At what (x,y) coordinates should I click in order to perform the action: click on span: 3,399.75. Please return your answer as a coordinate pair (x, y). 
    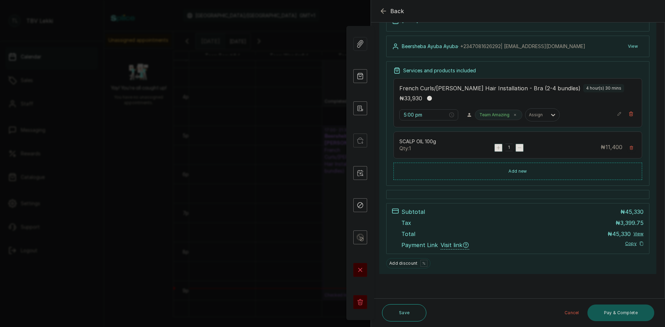
    Looking at the image, I should click on (632, 223).